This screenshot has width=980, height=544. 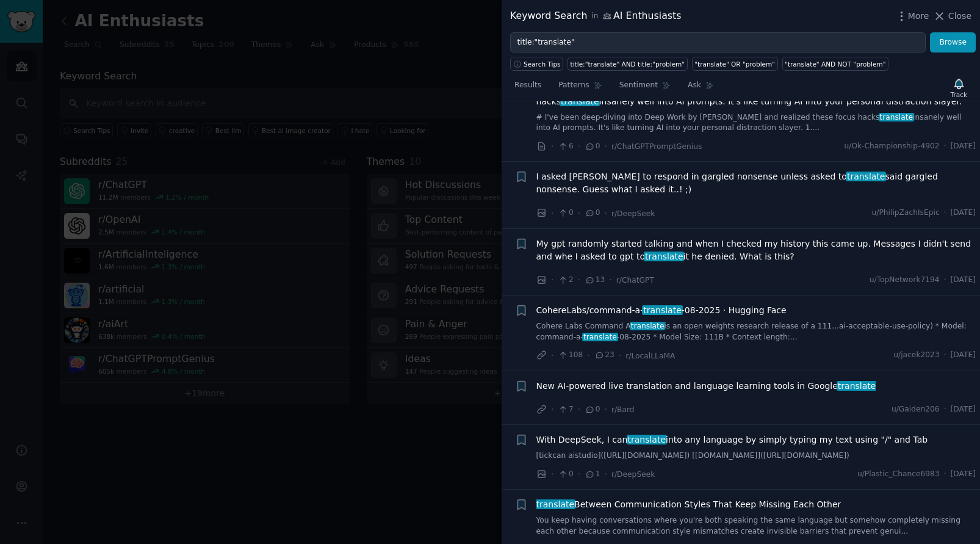 What do you see at coordinates (639, 85) in the screenshot?
I see `span: Sentiment` at bounding box center [639, 85].